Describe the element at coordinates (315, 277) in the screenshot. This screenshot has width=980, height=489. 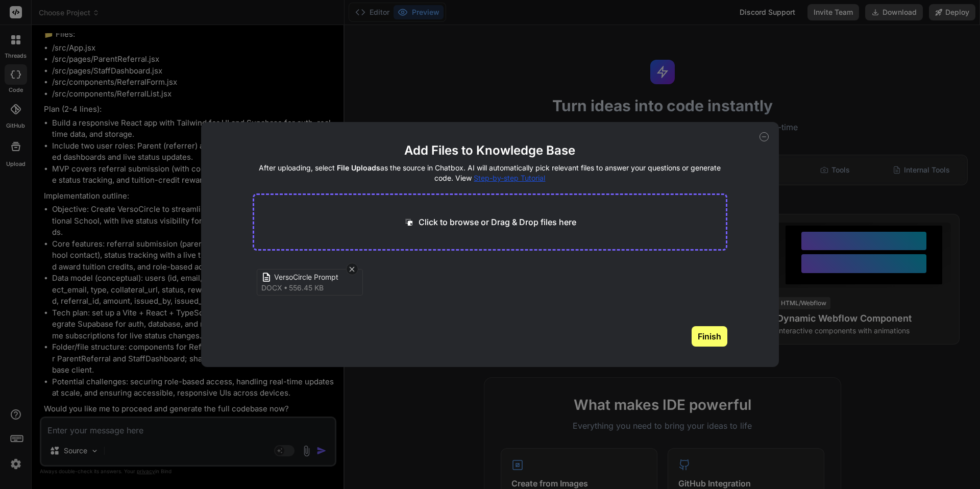
I see `span: VersoCircle Prompt` at that location.